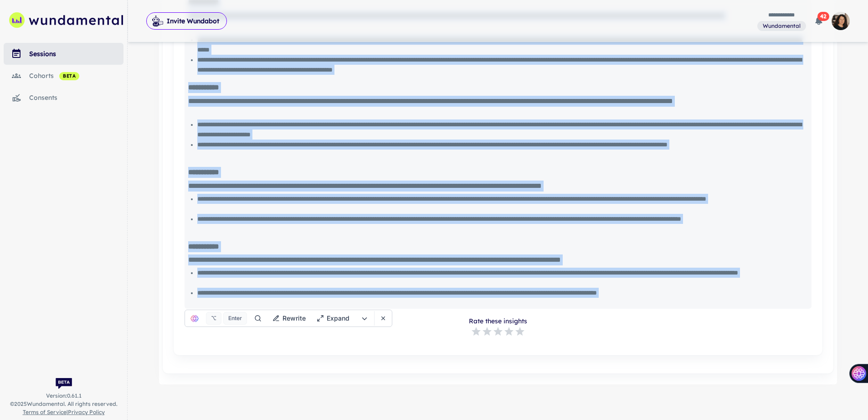 The width and height of the screenshot is (868, 420). What do you see at coordinates (840, 21) in the screenshot?
I see `button: photoURL` at bounding box center [840, 21].